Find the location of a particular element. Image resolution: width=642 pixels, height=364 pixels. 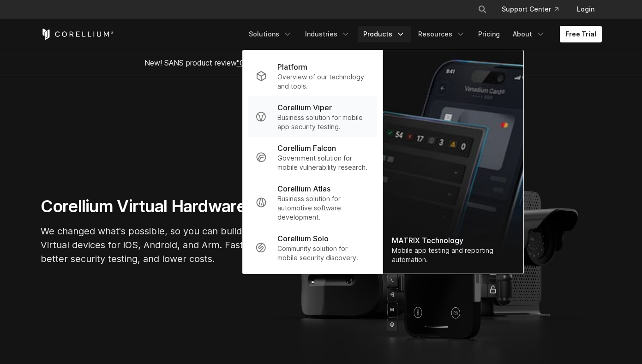

p: Platform is located at coordinates (292, 67).